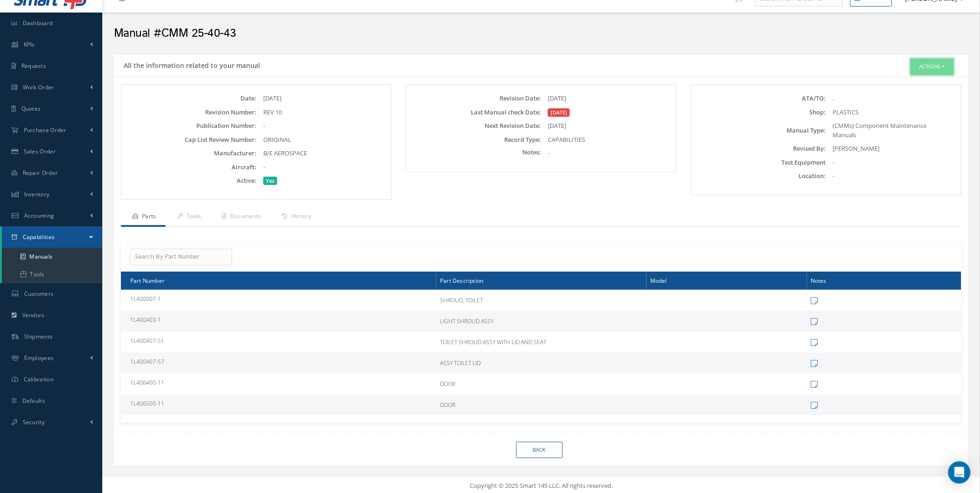  What do you see at coordinates (541, 33) in the screenshot?
I see `h2: Manual #CMM 25-40-43` at bounding box center [541, 33].